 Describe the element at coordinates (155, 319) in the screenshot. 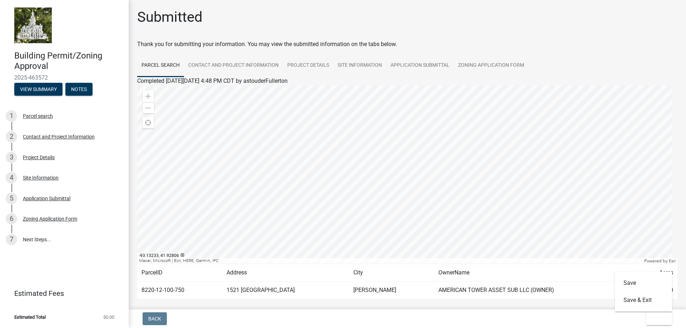

I see `span: Back` at that location.